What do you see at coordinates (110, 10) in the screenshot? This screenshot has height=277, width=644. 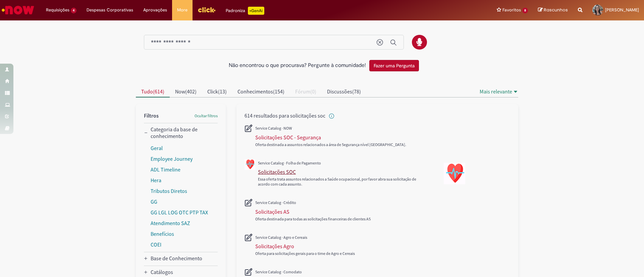 I see `span: Despesas Corporativas` at bounding box center [110, 10].